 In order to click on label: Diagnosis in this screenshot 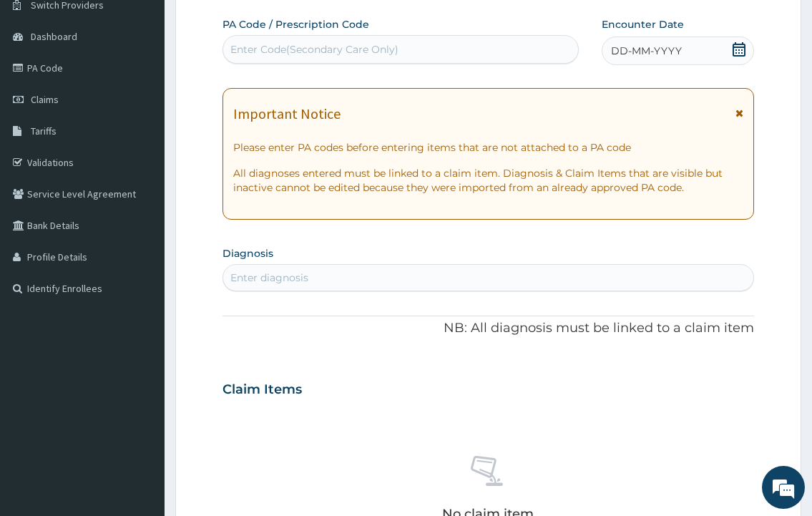, I will do `click(247, 253)`.